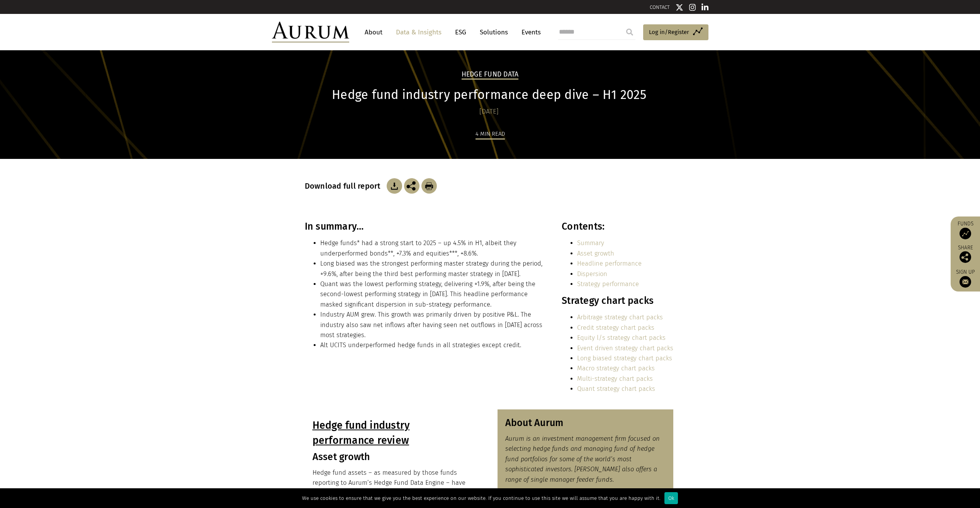 This screenshot has height=508, width=980. Describe the element at coordinates (669, 32) in the screenshot. I see `span: Log in/Register` at that location.